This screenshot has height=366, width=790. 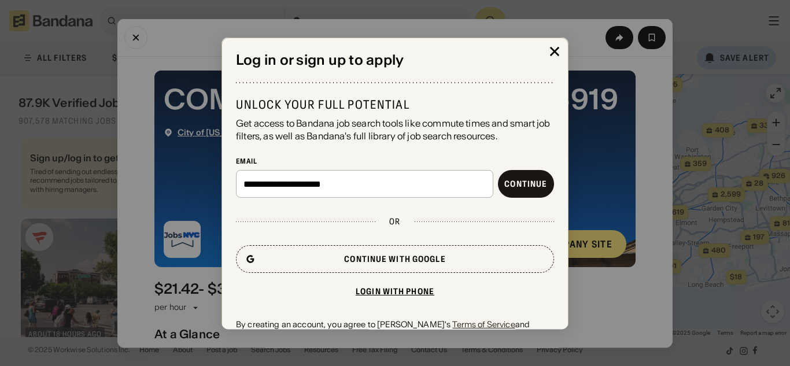 I want to click on div: Get access to Bandana job search tools like commute times and smart job filters, as well as Banda..., so click(x=395, y=129).